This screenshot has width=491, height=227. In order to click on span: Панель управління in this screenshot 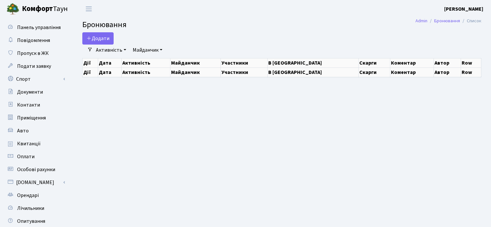, I will do `click(39, 27)`.